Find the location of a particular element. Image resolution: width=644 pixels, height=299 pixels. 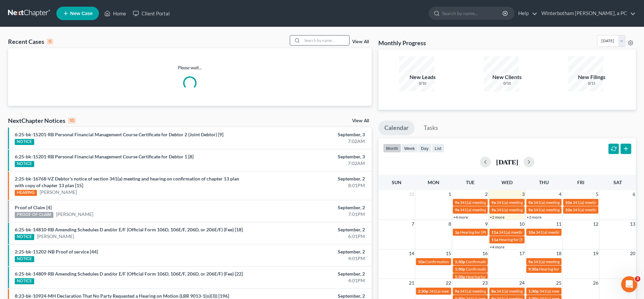

div: 0/10 is located at coordinates (507, 83).